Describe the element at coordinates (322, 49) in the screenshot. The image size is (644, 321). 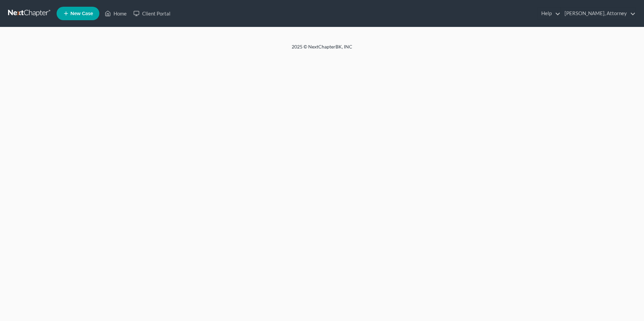
I see `div: 2025 © NextChapterBK, INC` at that location.